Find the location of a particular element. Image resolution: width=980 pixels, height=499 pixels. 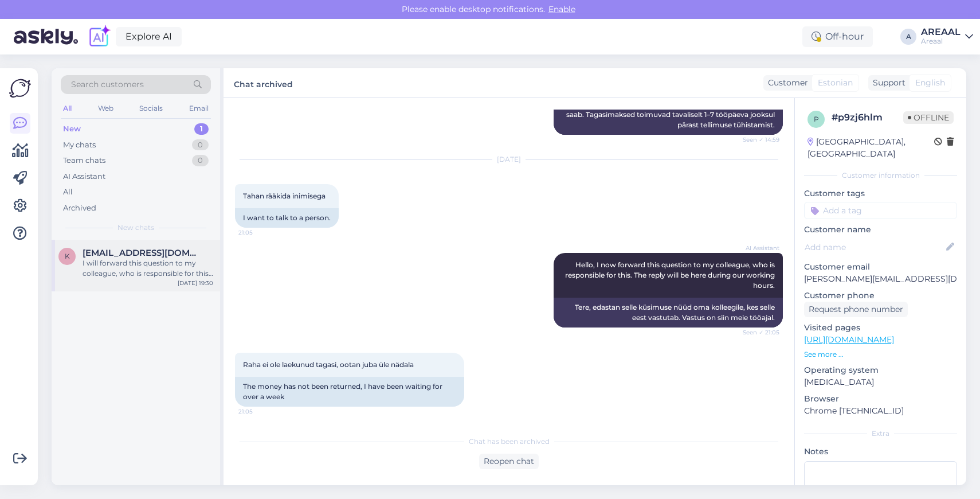

p: Notes is located at coordinates (880, 452).